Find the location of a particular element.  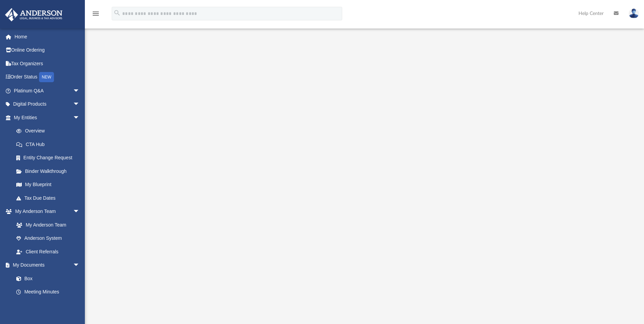

a: My Blueprint is located at coordinates (48, 185).